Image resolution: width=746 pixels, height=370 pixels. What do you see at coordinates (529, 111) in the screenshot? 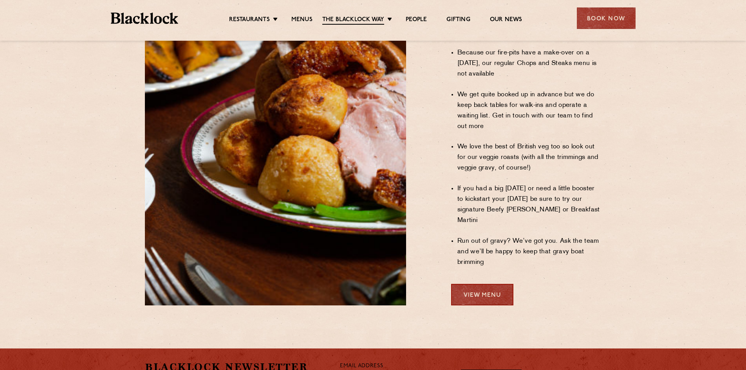
I see `li: We get quite booked up in advance but we do keep back tables for walk-ins and operate a waiting l...` at bounding box center [529, 111].